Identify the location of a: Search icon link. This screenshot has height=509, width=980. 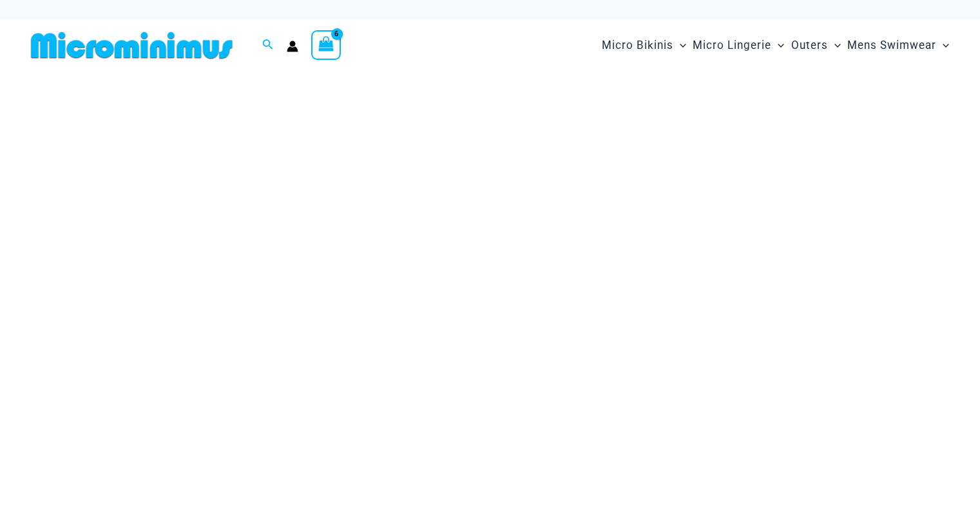
(268, 45).